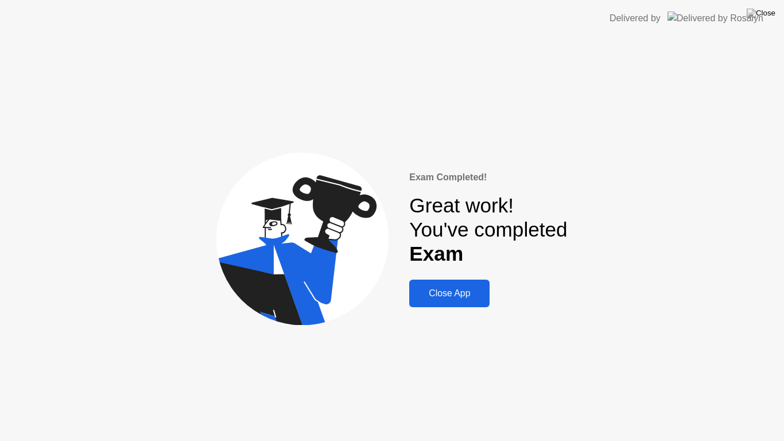 The width and height of the screenshot is (784, 441). Describe the element at coordinates (436, 253) in the screenshot. I see `b: Exam` at that location.